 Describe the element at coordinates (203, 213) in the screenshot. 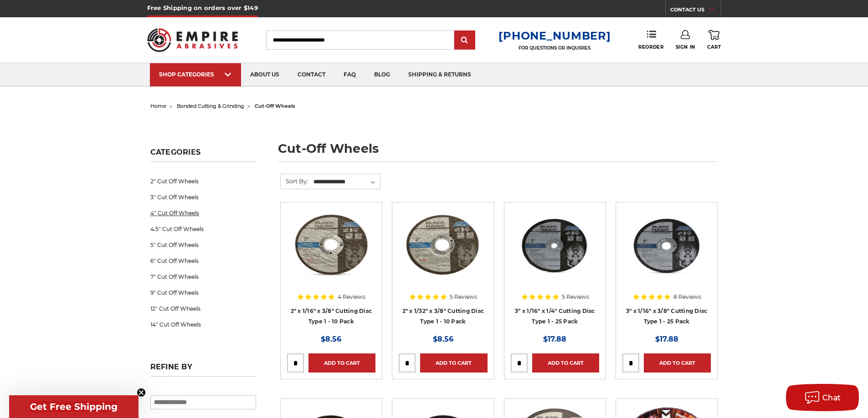

I see `a: 4" Cut Off Wheels` at that location.